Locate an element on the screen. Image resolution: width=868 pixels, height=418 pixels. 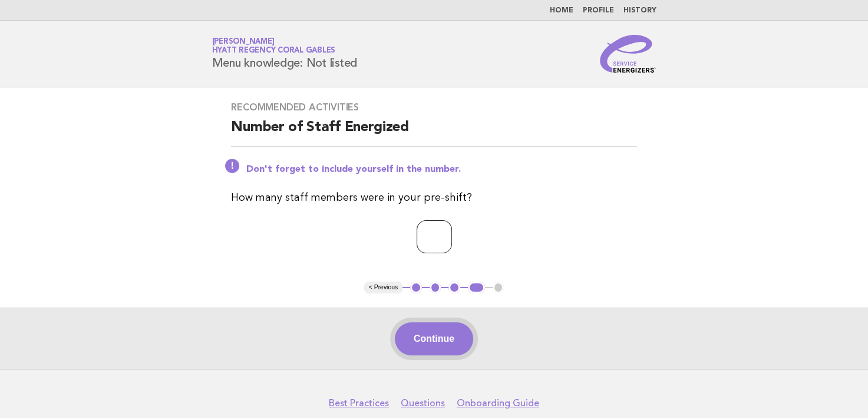
p: How many staff members were in your pre-shift? is located at coordinates (434, 198).